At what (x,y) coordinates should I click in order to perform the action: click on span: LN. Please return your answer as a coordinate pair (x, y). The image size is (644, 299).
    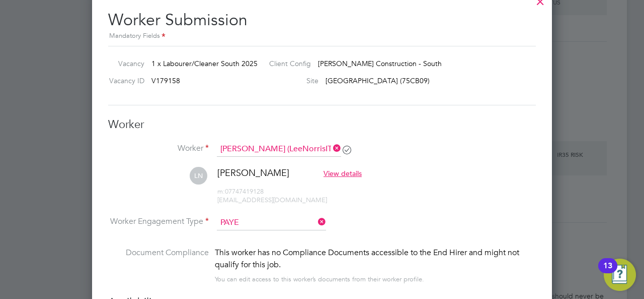
    Looking at the image, I should click on (198, 175).